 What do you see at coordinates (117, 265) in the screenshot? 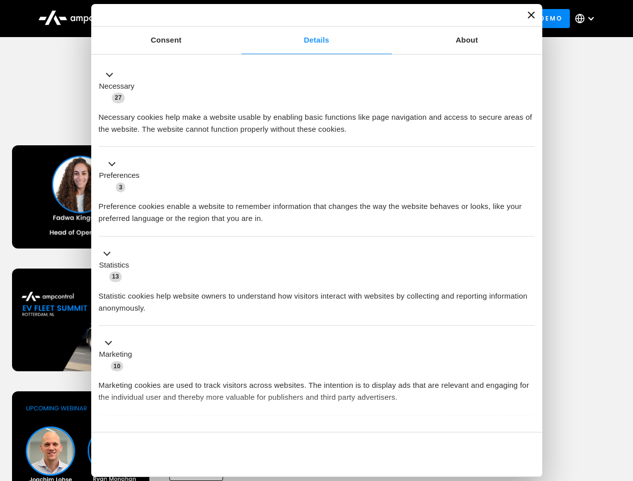
I see `button: Statistics (13)` at bounding box center [117, 265].